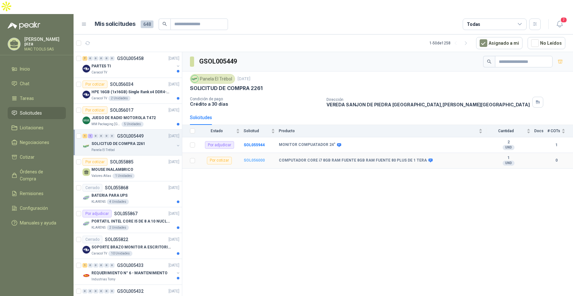  I want to click on p: Crédito a 30 días, so click(255, 104).